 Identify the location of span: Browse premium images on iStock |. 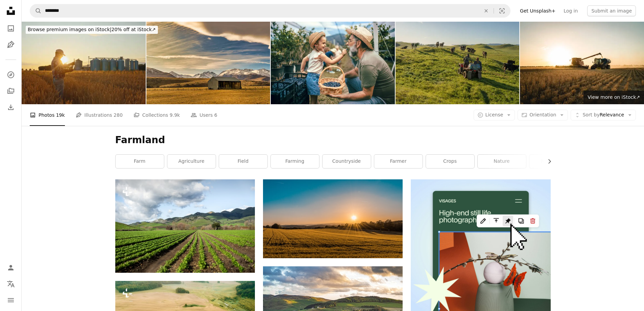
(69, 29).